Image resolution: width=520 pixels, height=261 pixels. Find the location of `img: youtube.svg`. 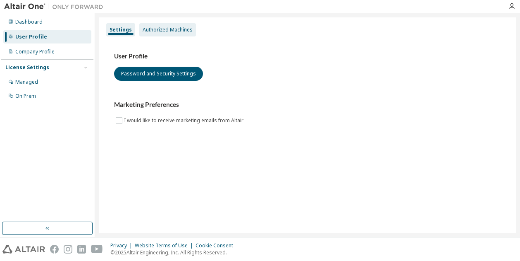

img: youtube.svg is located at coordinates (97, 249).